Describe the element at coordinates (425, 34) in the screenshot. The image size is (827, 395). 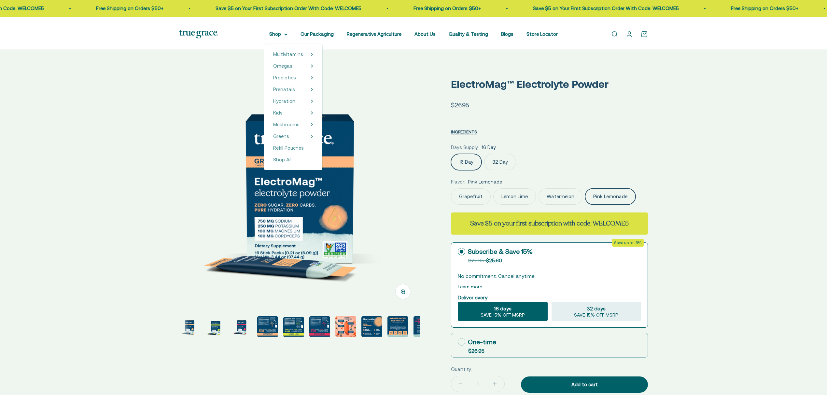
I see `a: About Us` at that location.